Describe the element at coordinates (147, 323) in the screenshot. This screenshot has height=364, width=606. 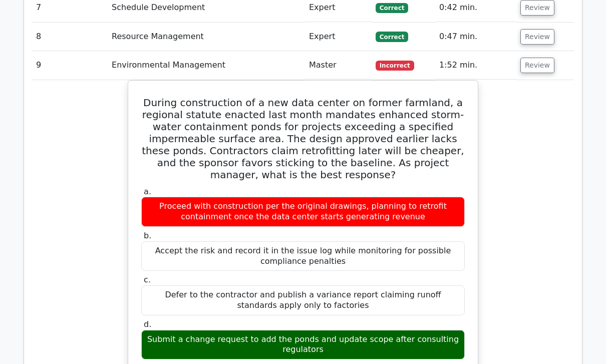
I see `span: d.` at that location.